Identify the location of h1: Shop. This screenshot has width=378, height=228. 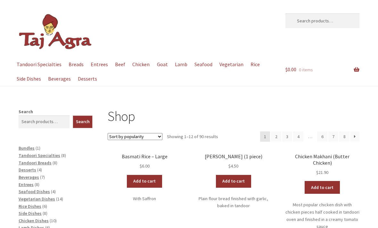
(233, 116).